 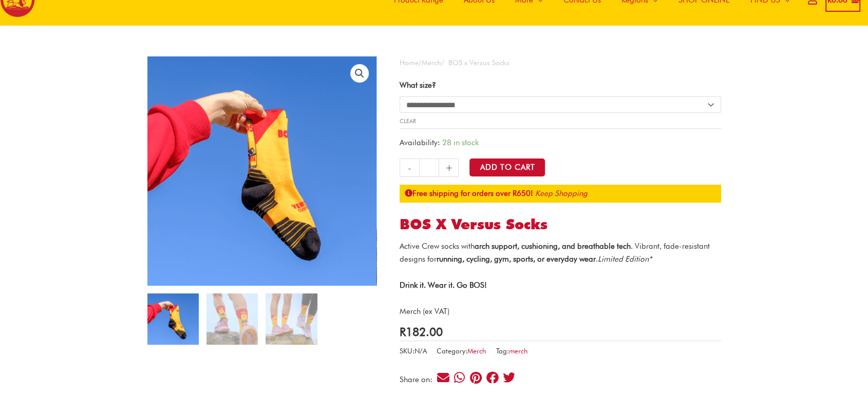 What do you see at coordinates (507, 167) in the screenshot?
I see `button: Add to Cart` at bounding box center [507, 167].